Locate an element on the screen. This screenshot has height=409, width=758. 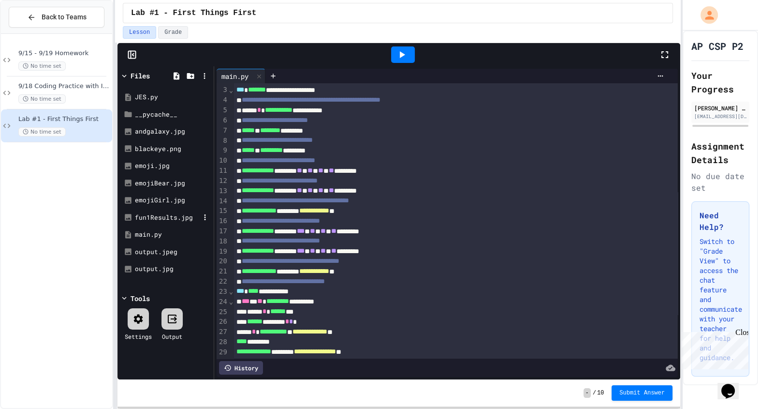
p: Switch to "Grade View" to access the chat feature and communicate with your teacher for help and ... is located at coordinates (721, 299).